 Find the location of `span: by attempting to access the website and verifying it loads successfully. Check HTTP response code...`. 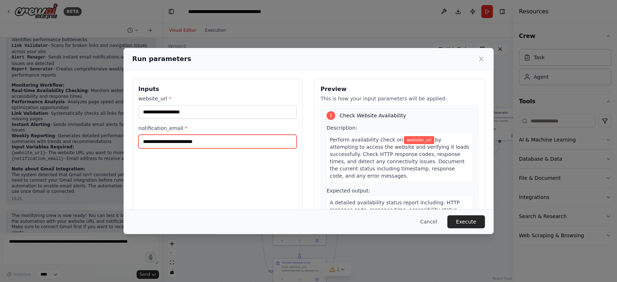

span: by attempting to access the website and verifying it loads successfully. Check HTTP response code... is located at coordinates (399, 158).